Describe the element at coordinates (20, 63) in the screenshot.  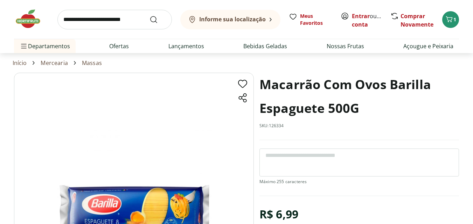
I see `a: Início` at that location.